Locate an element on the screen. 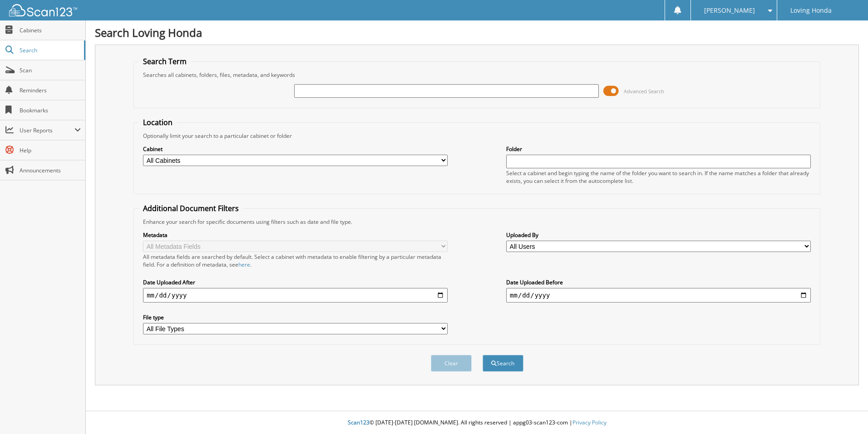 This screenshot has width=868, height=434. legend: Additional Document Filters is located at coordinates (191, 209).